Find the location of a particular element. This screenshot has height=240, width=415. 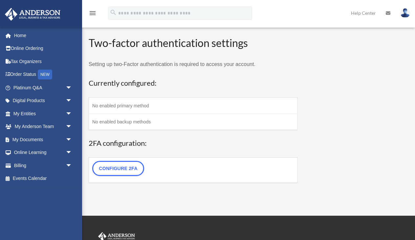

img: User Pic is located at coordinates (406, 13).